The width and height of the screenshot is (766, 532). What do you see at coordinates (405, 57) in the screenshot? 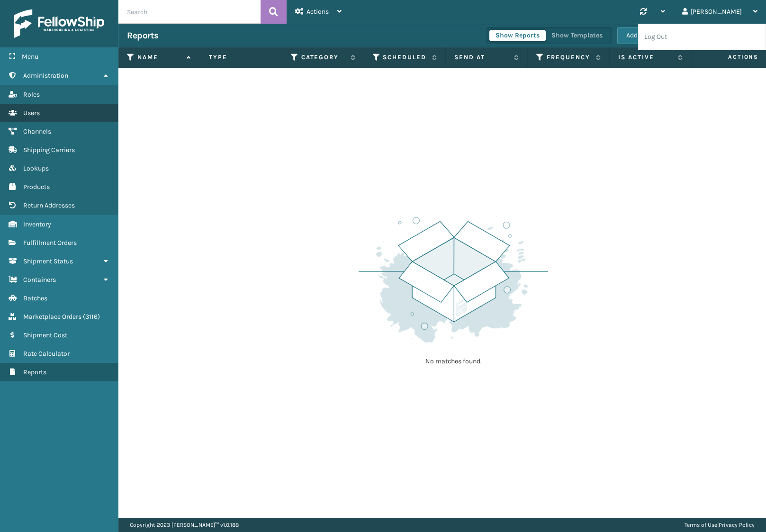
I see `label: Scheduled` at bounding box center [405, 57].